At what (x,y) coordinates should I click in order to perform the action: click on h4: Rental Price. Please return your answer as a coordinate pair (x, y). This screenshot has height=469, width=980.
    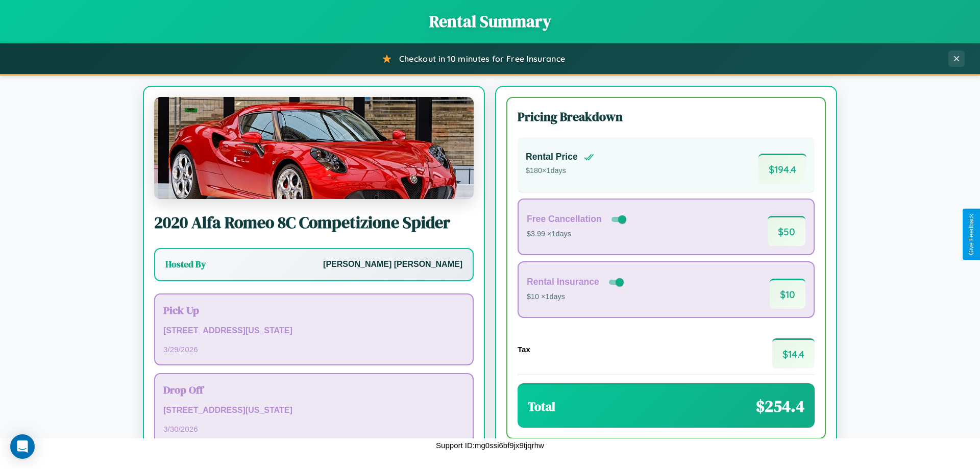
    Looking at the image, I should click on (552, 157).